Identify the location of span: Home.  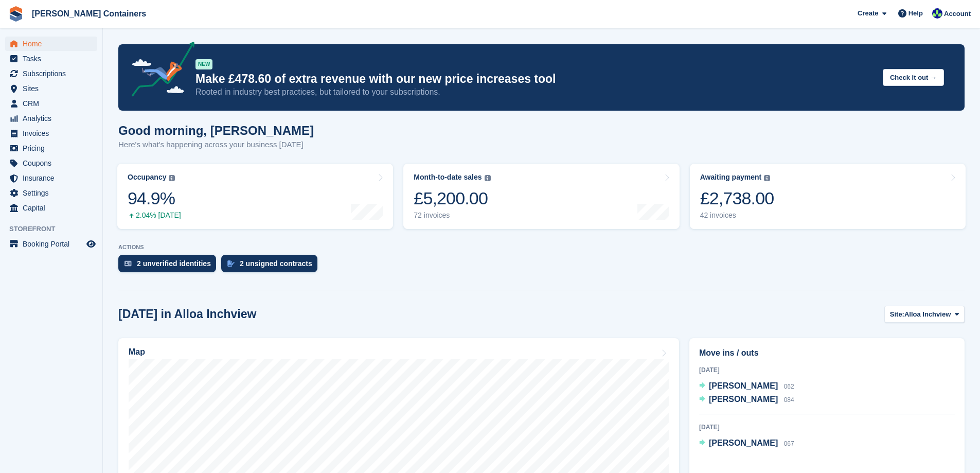
(53, 44).